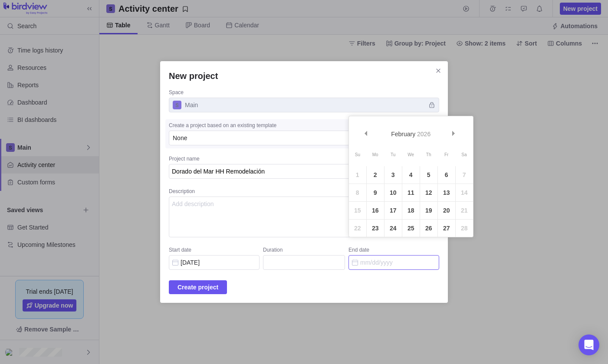 The height and width of the screenshot is (364, 608). What do you see at coordinates (304, 93) in the screenshot?
I see `div: Space` at bounding box center [304, 93].